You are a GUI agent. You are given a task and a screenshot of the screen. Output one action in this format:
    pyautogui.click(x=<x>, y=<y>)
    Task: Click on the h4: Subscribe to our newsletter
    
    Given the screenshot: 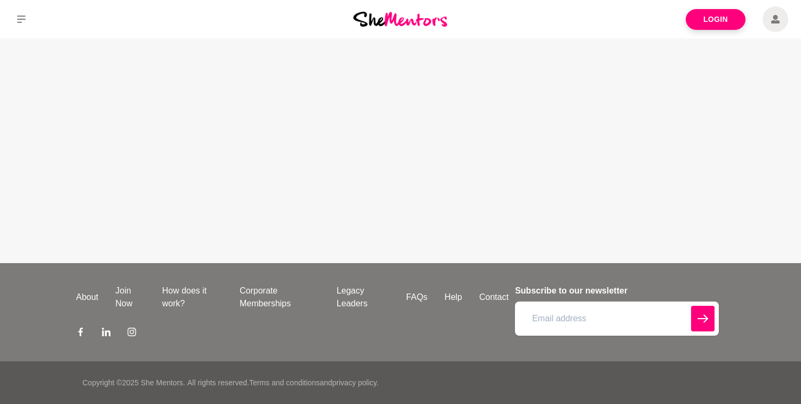 What is the action you would take?
    pyautogui.click(x=617, y=291)
    